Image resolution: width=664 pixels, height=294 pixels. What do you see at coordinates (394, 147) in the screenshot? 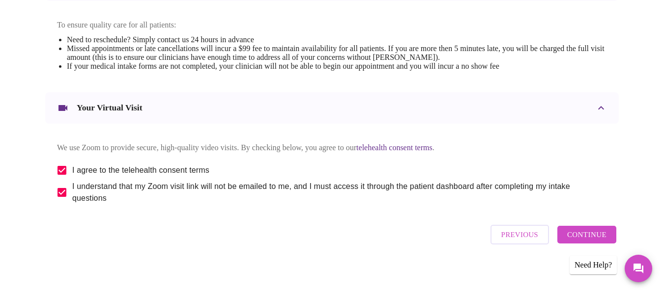
I see `a: telehealth consent terms` at bounding box center [394, 147].